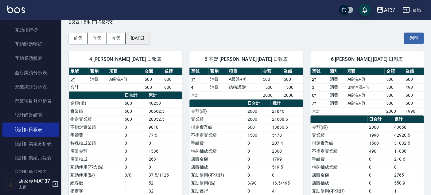 The image size is (431, 195). I want to click on a: 全店業績分析表, so click(31, 73).